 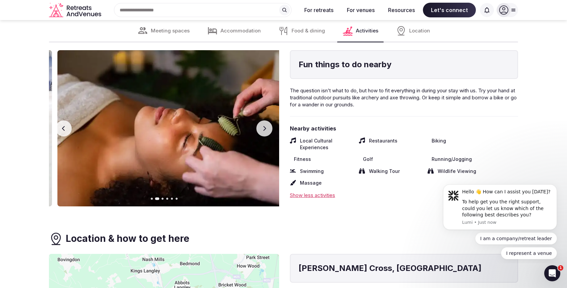 What do you see at coordinates (360, 10) in the screenshot?
I see `button: For venues` at bounding box center [360, 10].